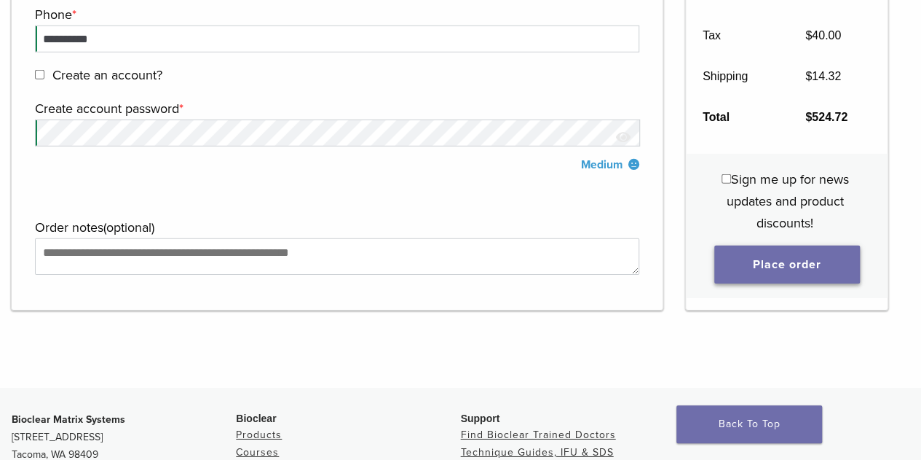 The height and width of the screenshot is (460, 921). I want to click on label: Create account password, so click(335, 109).